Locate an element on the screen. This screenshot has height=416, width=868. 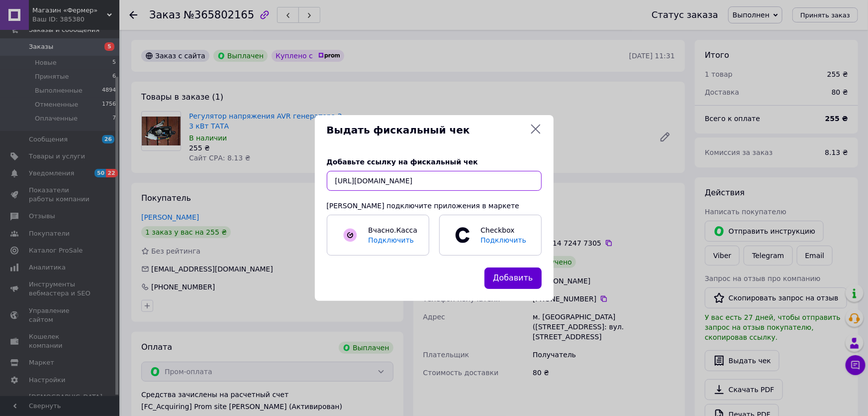
a: Вчасно.КассаПодключить is located at coordinates (378, 235).